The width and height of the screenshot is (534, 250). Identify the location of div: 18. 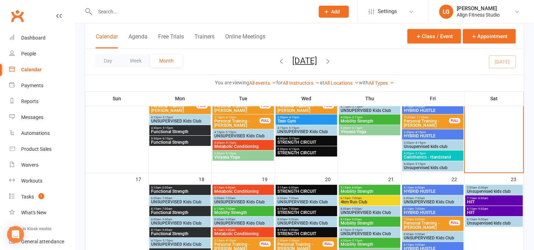
(205, 179).